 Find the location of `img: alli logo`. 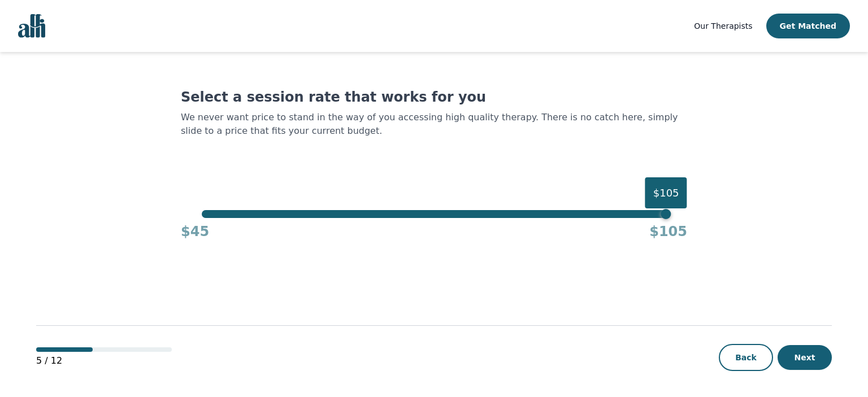

img: alli logo is located at coordinates (32, 26).